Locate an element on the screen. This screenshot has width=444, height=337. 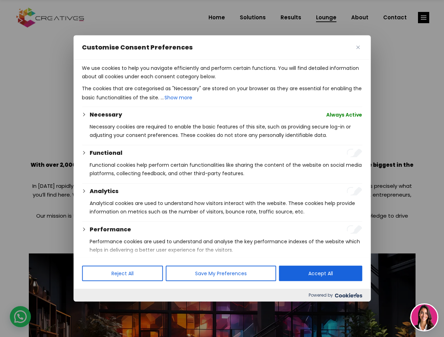
button: Show more is located at coordinates (178, 98).